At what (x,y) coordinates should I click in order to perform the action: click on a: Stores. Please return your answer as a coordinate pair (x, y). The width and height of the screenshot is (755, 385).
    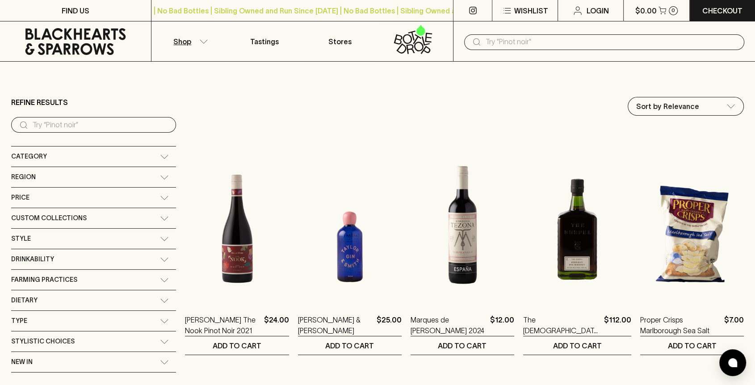
    Looking at the image, I should click on (340, 41).